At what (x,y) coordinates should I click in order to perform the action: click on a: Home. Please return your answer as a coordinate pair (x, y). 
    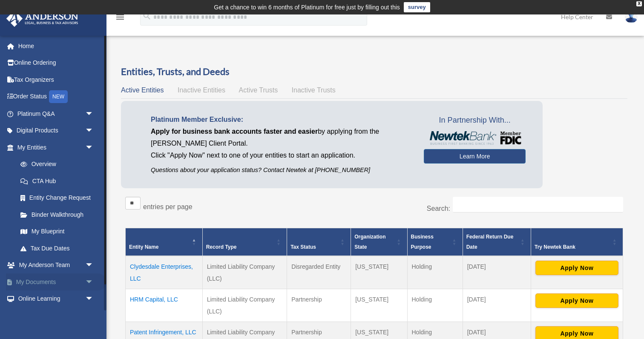
    Looking at the image, I should click on (56, 46).